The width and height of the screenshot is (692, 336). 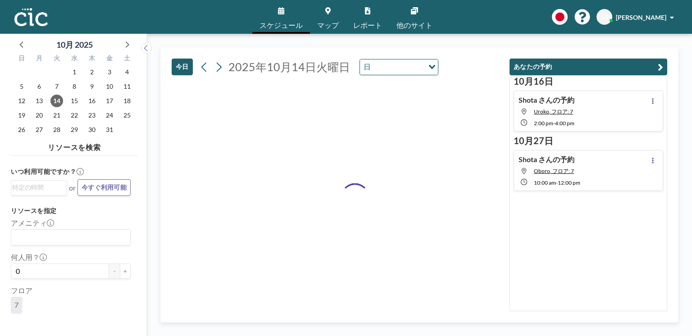 What do you see at coordinates (110, 72) in the screenshot?
I see `span: 2025年10月3日金曜日` at bounding box center [110, 72].